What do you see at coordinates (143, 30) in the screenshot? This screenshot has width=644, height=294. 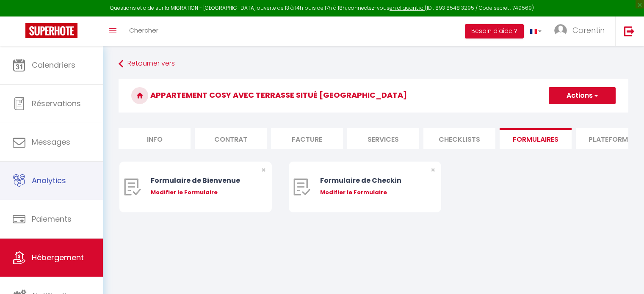 I see `span: Chercher` at bounding box center [143, 30].